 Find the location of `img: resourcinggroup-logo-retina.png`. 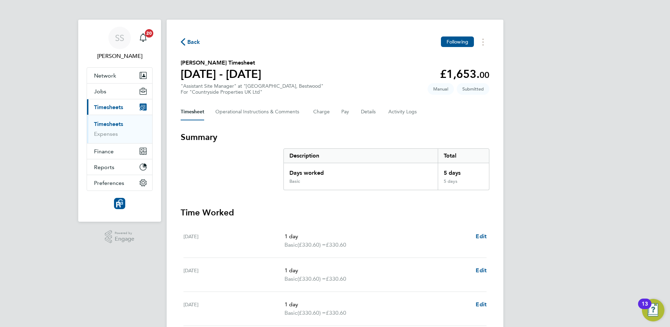

img: resourcinggroup-logo-retina.png is located at coordinates (120, 203).